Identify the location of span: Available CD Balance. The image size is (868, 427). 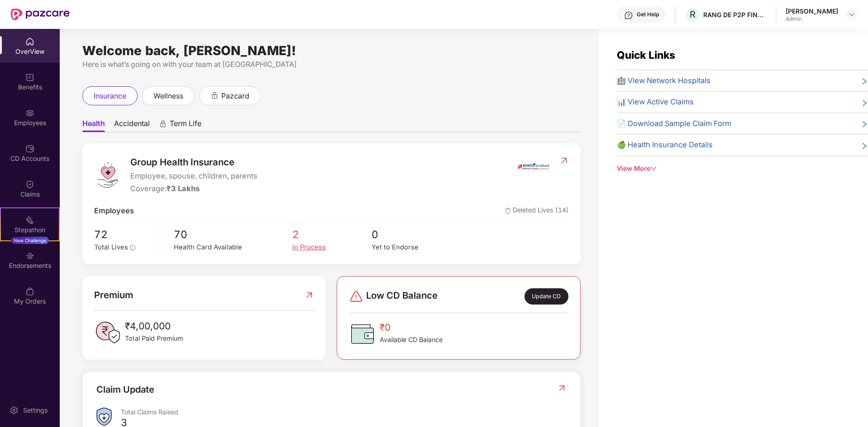
(411, 340).